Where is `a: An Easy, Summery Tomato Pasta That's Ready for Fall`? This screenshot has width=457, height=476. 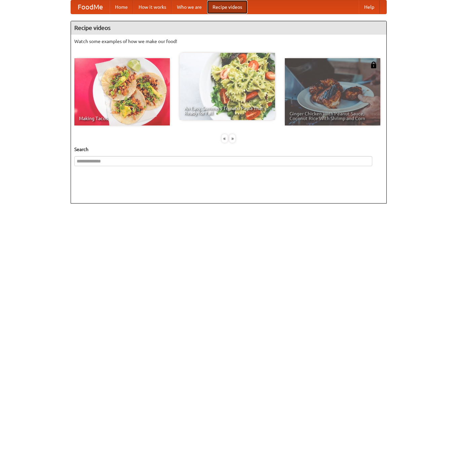
a: An Easy, Summery Tomato Pasta That's Ready for Fall is located at coordinates (228, 86).